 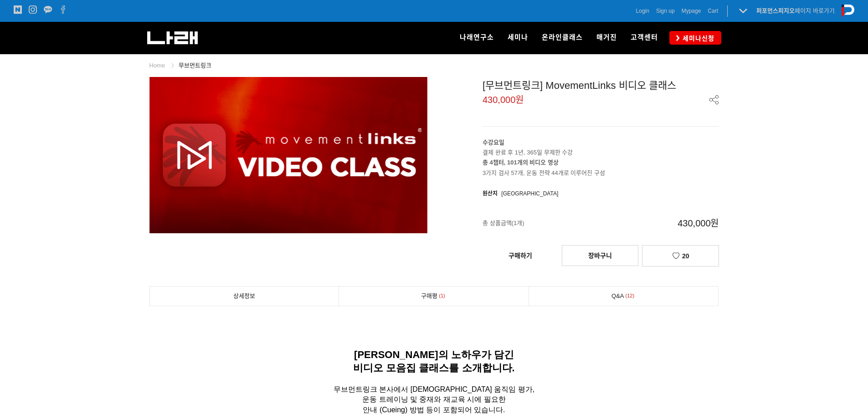 What do you see at coordinates (434, 409) in the screenshot?
I see `span: 안내 (Cueing) 방법 등이 포함되어 있습니다.` at bounding box center [434, 409].